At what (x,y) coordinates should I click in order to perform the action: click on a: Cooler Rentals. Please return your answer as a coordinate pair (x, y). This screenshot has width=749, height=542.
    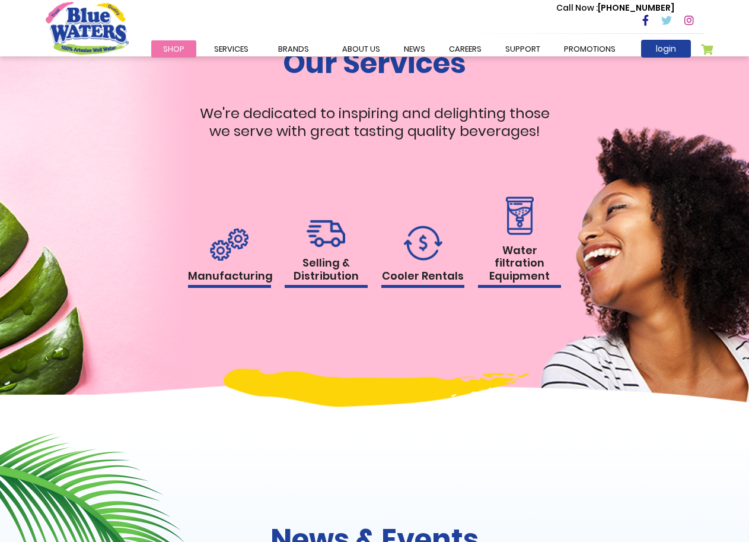
    Looking at the image, I should click on (423, 257).